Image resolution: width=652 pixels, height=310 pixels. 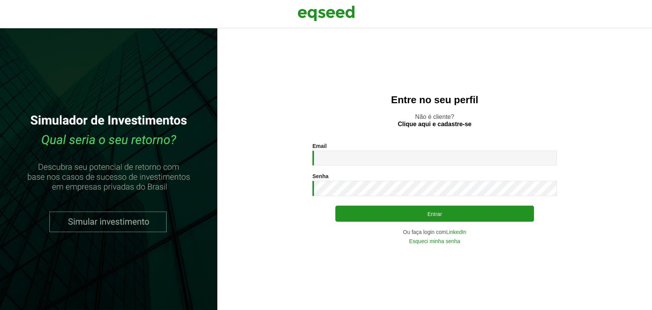 What do you see at coordinates (321, 176) in the screenshot?
I see `label: Senha` at bounding box center [321, 176].